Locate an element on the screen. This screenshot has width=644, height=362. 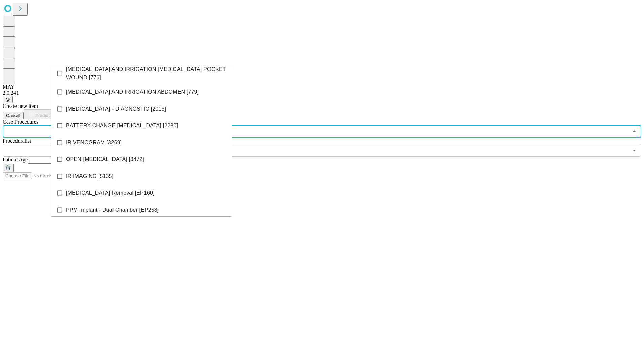
div: 2.0.241 is located at coordinates (322, 93).